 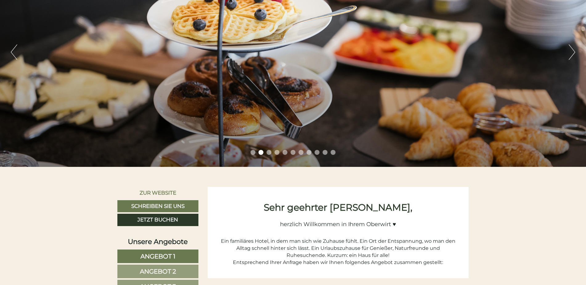 What do you see at coordinates (338, 244) in the screenshot?
I see `div: Ein familiäres Hotel, in dem man sich wie Zuhause fühlt. Ein Ort der Entspannung, wo man den Allt...` at bounding box center [338, 244].